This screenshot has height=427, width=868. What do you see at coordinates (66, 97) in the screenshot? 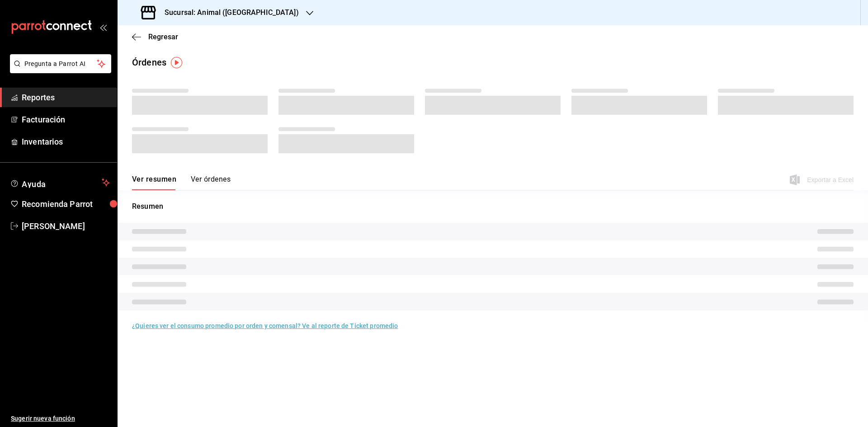
I see `span: Reportes` at bounding box center [66, 97].